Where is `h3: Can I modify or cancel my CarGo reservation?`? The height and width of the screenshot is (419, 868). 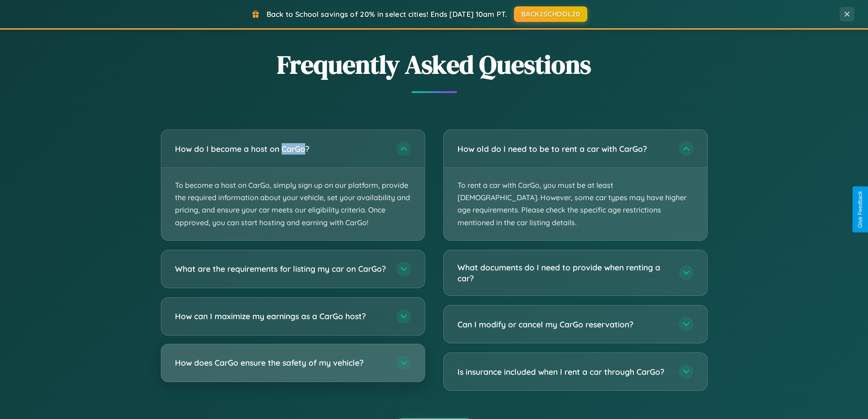
h3: Can I modify or cancel my CarGo reservation? is located at coordinates (564, 324).